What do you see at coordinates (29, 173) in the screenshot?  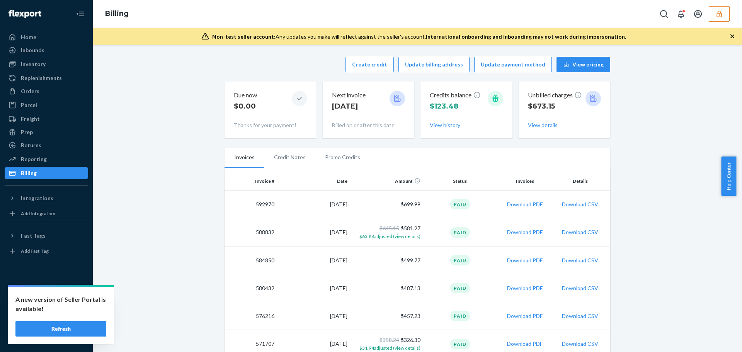 I see `div: Billing` at bounding box center [29, 173].